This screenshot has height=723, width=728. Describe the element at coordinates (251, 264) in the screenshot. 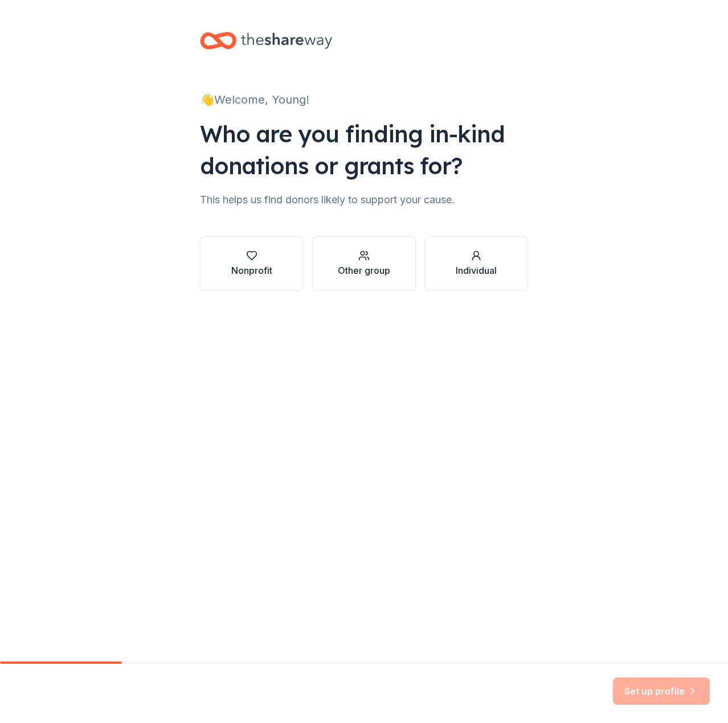

I see `button: Nonprofit` at that location.